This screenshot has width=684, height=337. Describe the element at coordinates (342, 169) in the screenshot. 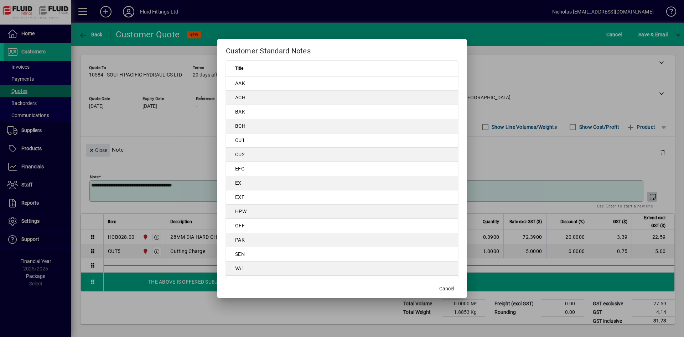

I see `td: EFC` at that location.